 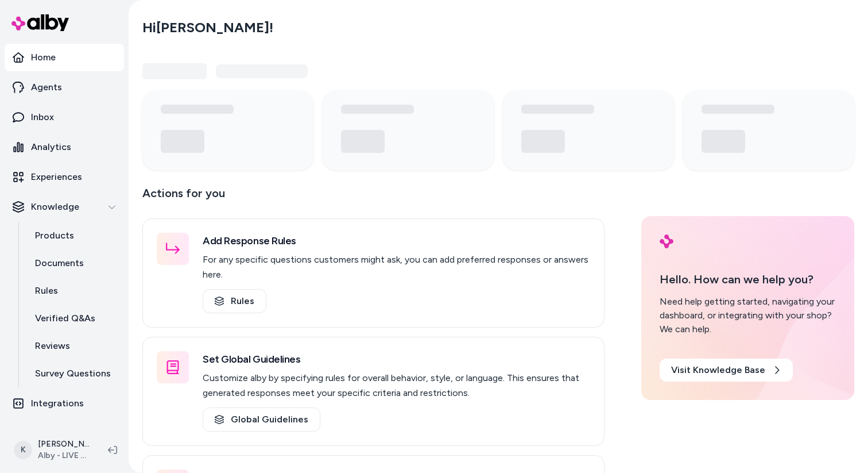 What do you see at coordinates (261, 420) in the screenshot?
I see `a: Global Guidelines` at bounding box center [261, 420].